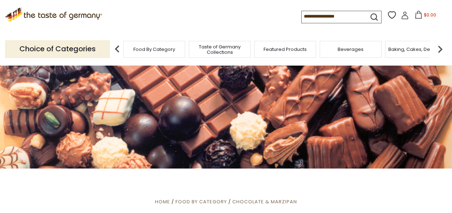 The height and width of the screenshot is (213, 452). I want to click on span: $0.00, so click(430, 15).